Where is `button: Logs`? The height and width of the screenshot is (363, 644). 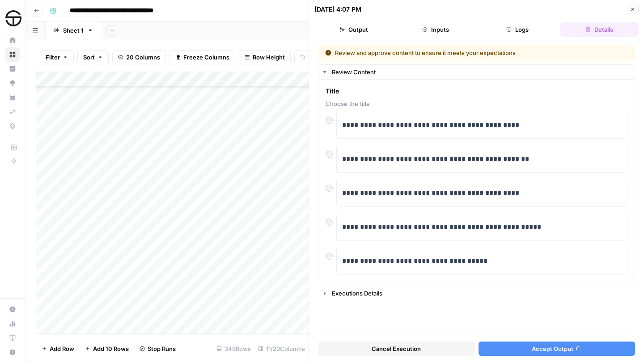
button: Logs is located at coordinates (517, 30).